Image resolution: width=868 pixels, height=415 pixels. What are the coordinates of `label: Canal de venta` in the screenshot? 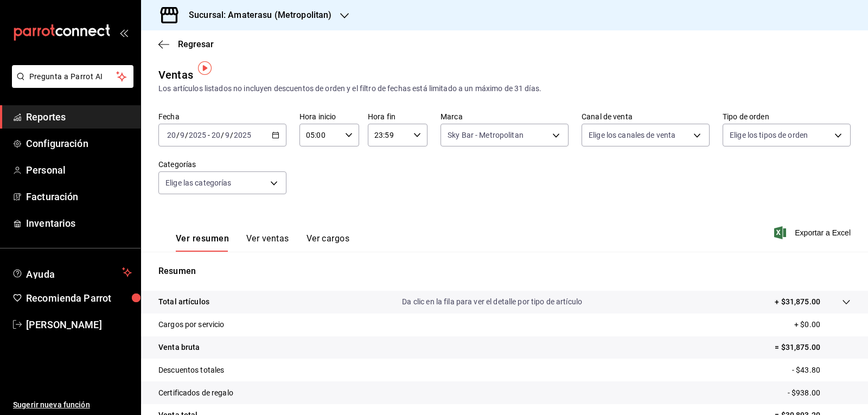 It's located at (646, 117).